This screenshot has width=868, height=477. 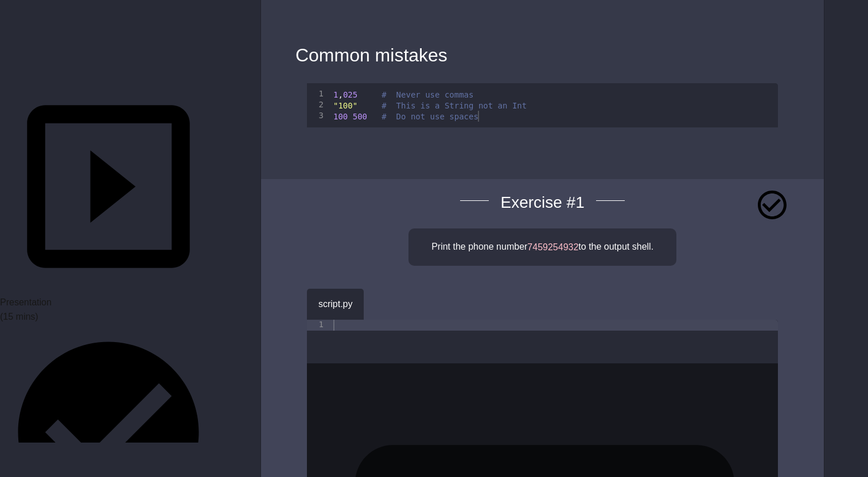 I want to click on div: Print the phone number to the output shell., so click(x=542, y=247).